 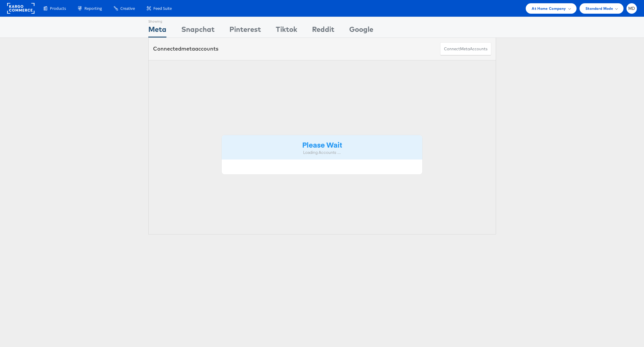 I want to click on strong: Please Wait, so click(x=322, y=144).